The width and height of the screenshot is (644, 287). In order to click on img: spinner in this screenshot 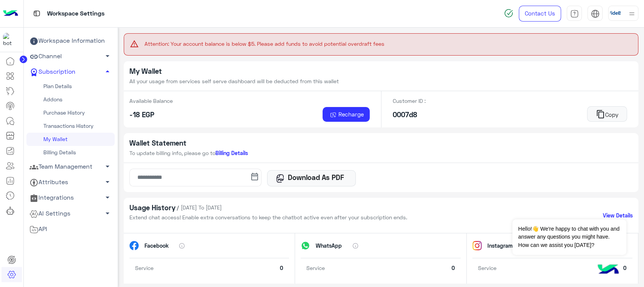, I will do `click(509, 13)`.